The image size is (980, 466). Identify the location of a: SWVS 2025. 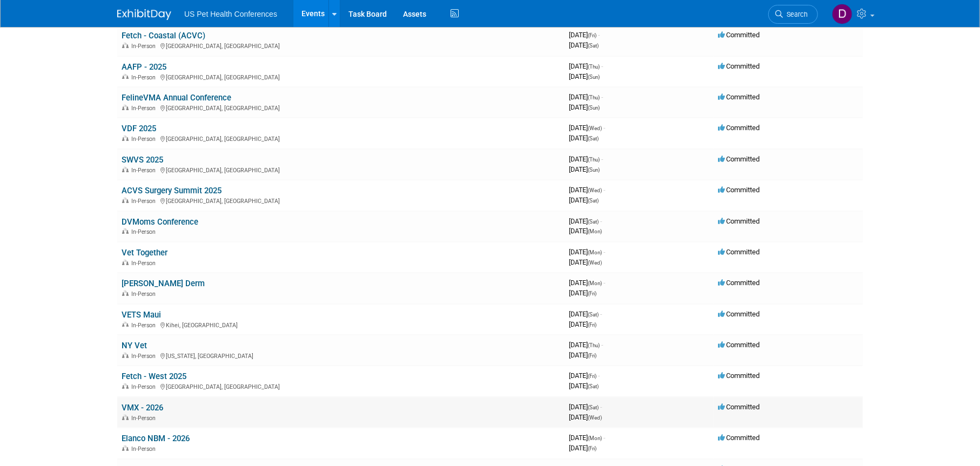
(142, 160).